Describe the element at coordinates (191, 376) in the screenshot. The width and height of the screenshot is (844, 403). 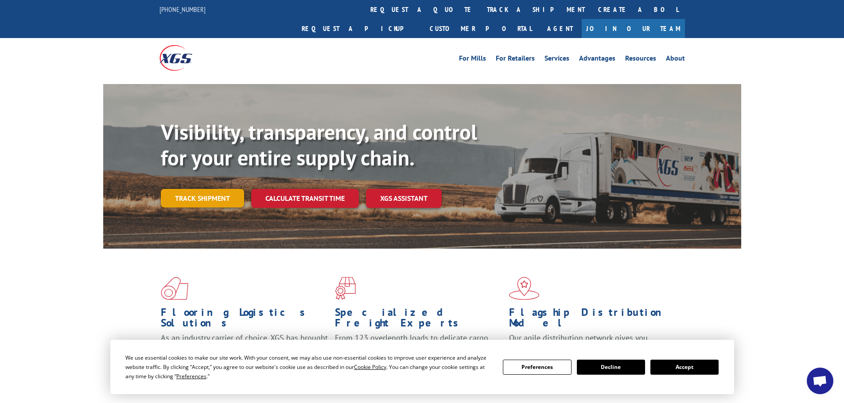
I see `span: Preferences` at that location.